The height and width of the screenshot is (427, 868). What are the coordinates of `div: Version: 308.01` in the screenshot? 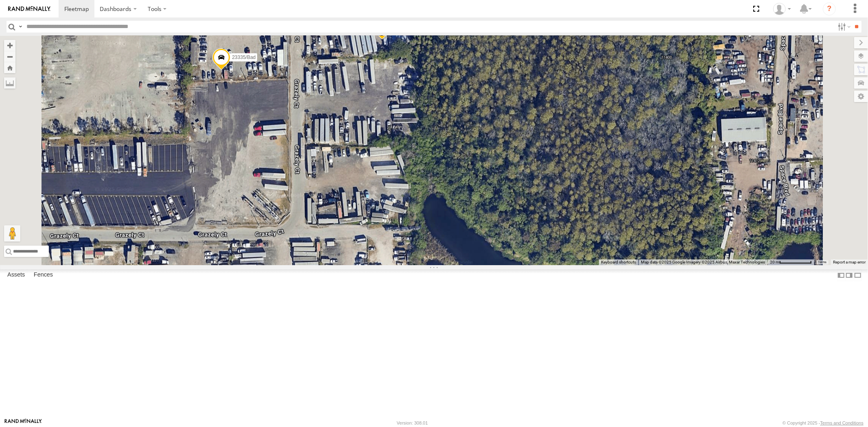 It's located at (412, 423).